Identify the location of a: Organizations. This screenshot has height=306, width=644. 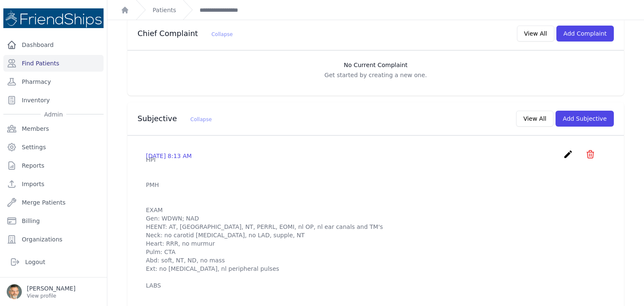
(53, 239).